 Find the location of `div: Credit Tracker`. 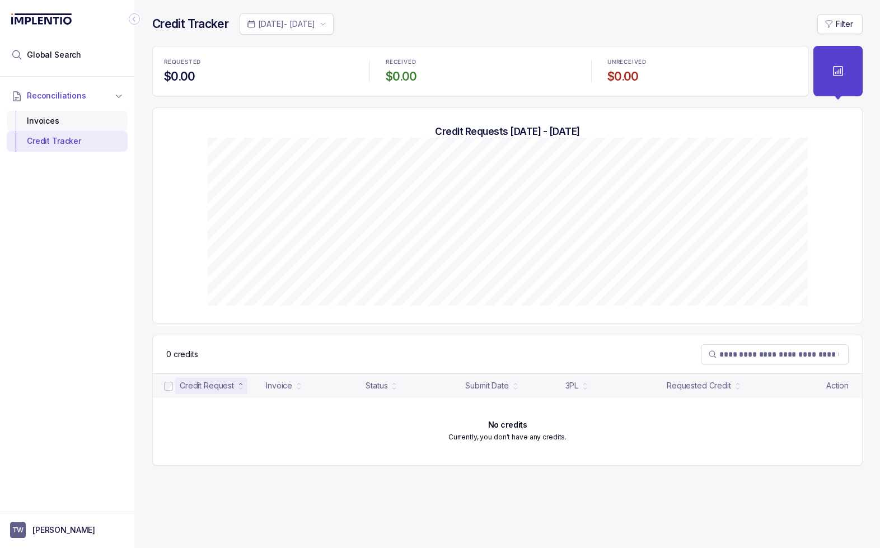

div: Credit Tracker is located at coordinates (67, 141).